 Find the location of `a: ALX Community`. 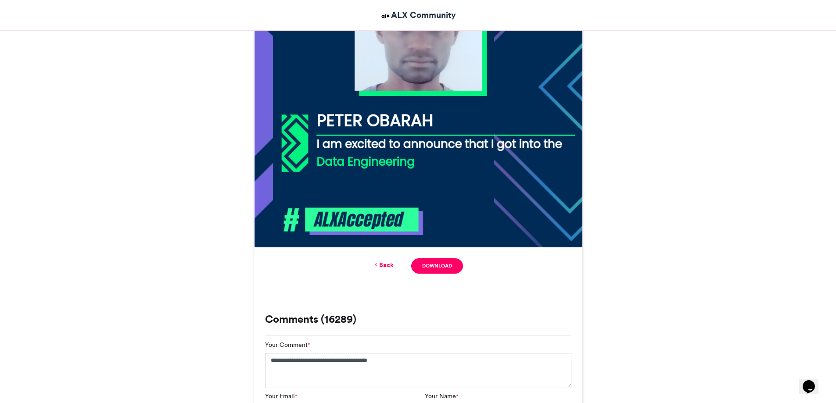

a: ALX Community is located at coordinates (418, 15).